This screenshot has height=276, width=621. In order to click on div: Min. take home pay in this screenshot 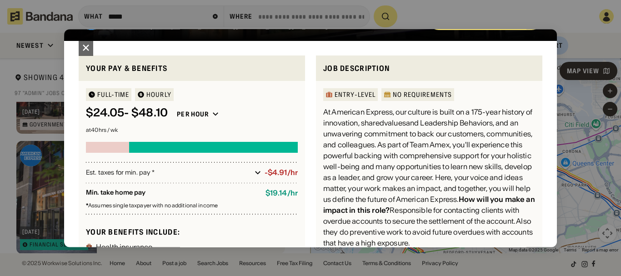, I will do `click(172, 193)`.